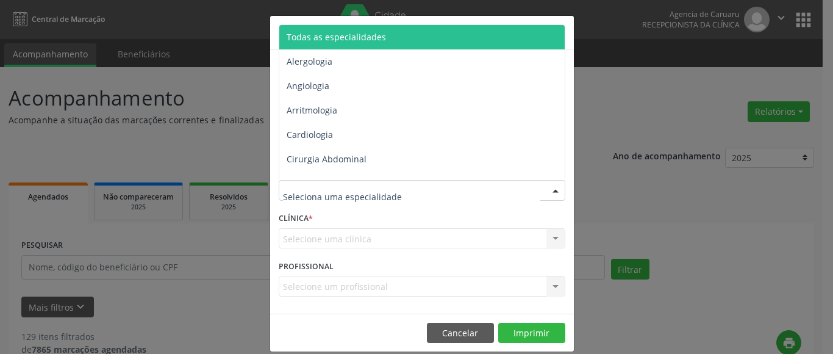 This screenshot has width=833, height=354. I want to click on input: Seleciona uma especialidade, so click(412, 196).